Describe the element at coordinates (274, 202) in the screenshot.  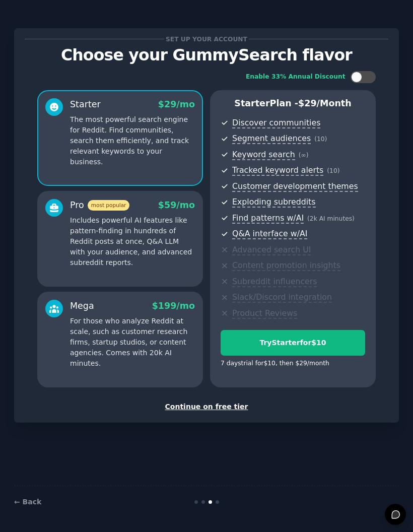
I see `span: Exploding subreddits` at that location.